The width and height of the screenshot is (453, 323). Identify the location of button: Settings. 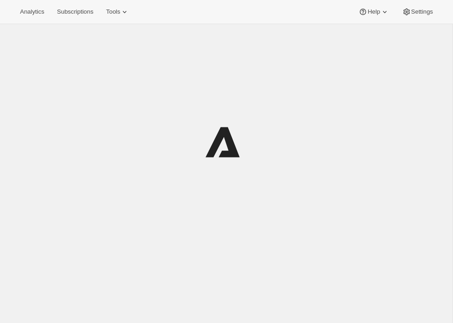
(418, 12).